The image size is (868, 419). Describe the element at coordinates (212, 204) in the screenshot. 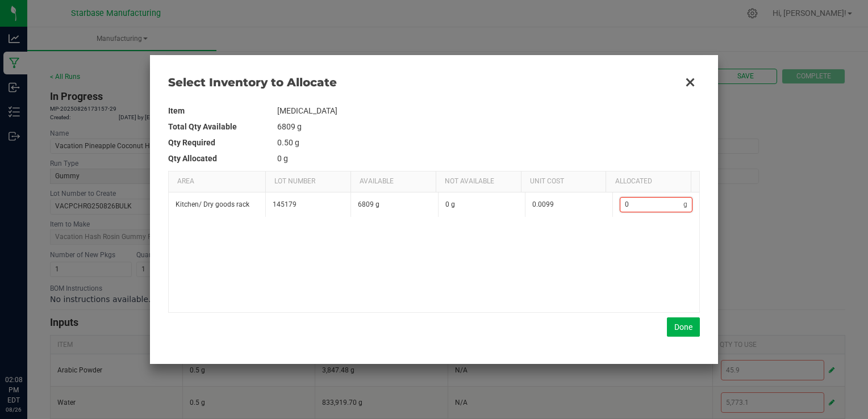

I see `span: Kitchen / Dry goods rack` at that location.